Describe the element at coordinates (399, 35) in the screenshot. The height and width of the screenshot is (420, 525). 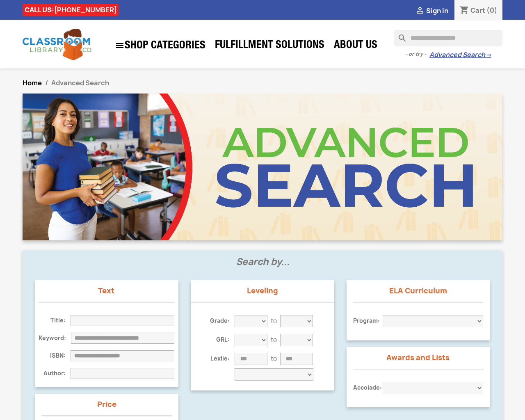
I see `i: search` at that location.